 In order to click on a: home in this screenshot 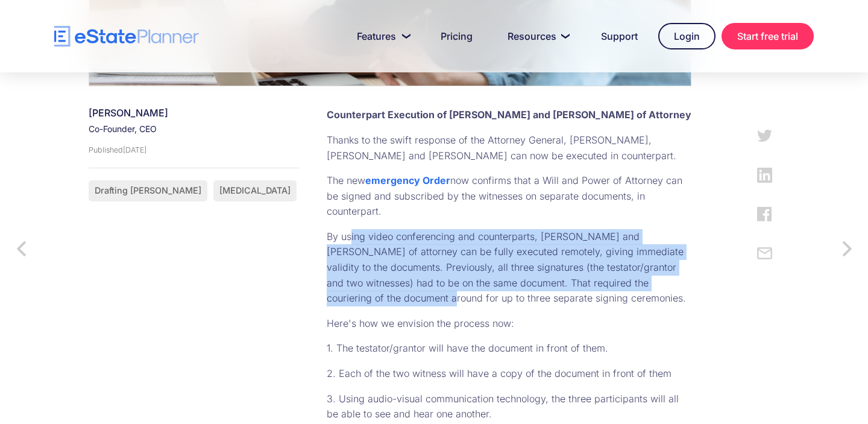, I will do `click(127, 36)`.